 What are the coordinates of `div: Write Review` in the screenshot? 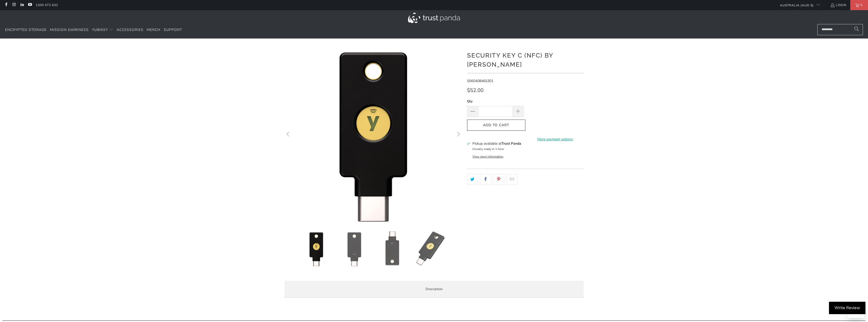 It's located at (847, 308).